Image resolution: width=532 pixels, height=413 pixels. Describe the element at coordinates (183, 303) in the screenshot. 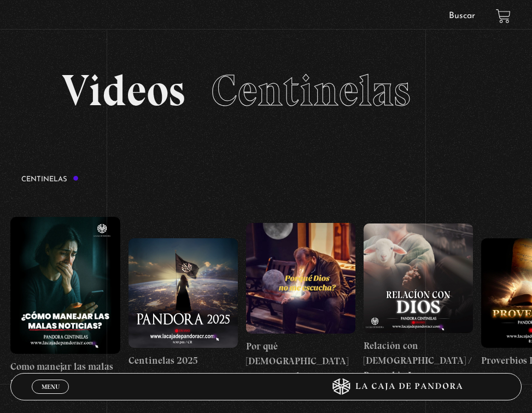

I see `a: Centinelas 2025` at that location.